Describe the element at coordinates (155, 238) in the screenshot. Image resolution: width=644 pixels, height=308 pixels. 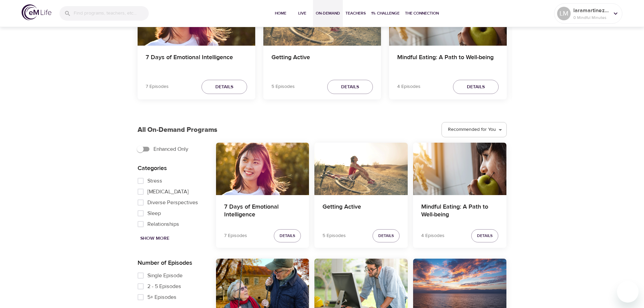
I see `span: Show More` at that location.